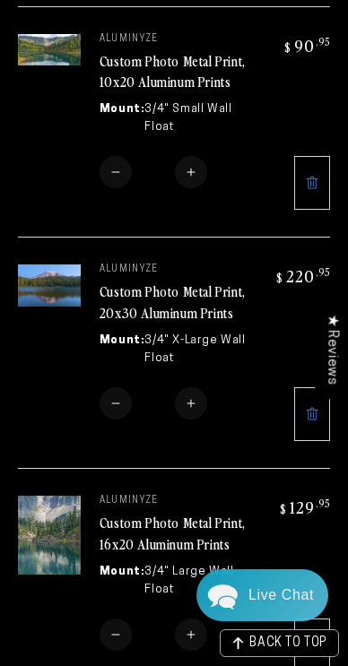  I want to click on a: Remove 20"x30" Rectangle White Glossy Aluminyzed Photo, so click(312, 414).